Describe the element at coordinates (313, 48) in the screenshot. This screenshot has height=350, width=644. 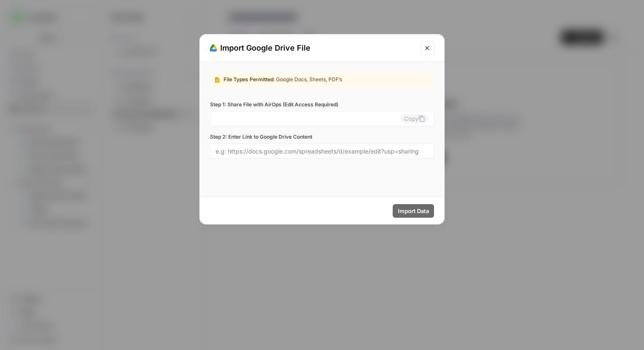
I see `div: Import Google Drive File` at that location.